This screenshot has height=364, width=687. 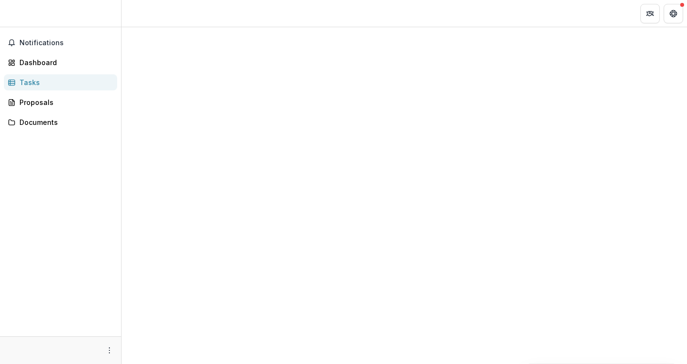 I want to click on button: Notifications, so click(x=60, y=43).